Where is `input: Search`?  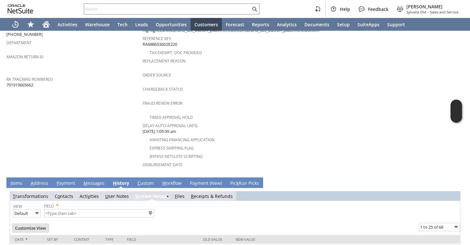 input: Search is located at coordinates (167, 9).